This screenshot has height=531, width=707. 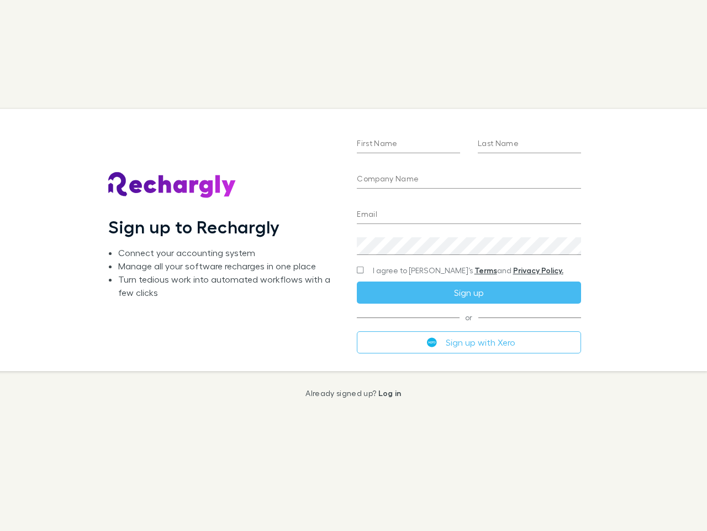 What do you see at coordinates (172, 185) in the screenshot?
I see `img: Rechargly's Logo` at bounding box center [172, 185].